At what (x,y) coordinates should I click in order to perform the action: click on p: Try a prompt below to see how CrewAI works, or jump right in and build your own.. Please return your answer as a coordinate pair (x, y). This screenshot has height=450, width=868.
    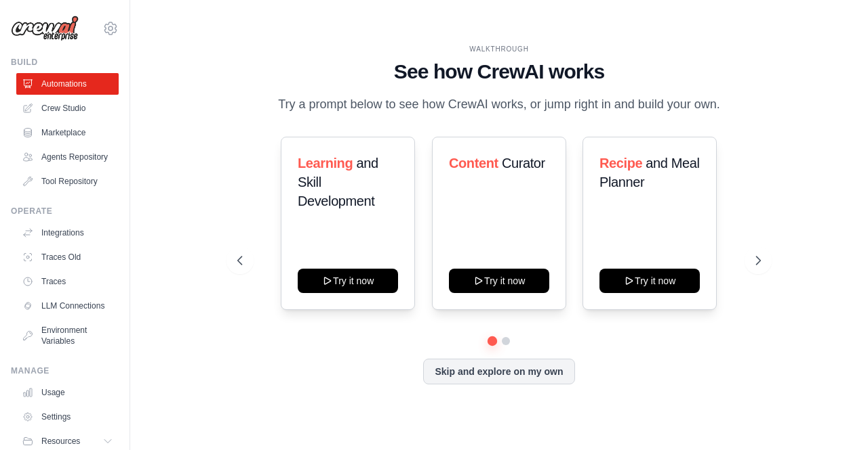
    Looking at the image, I should click on (499, 104).